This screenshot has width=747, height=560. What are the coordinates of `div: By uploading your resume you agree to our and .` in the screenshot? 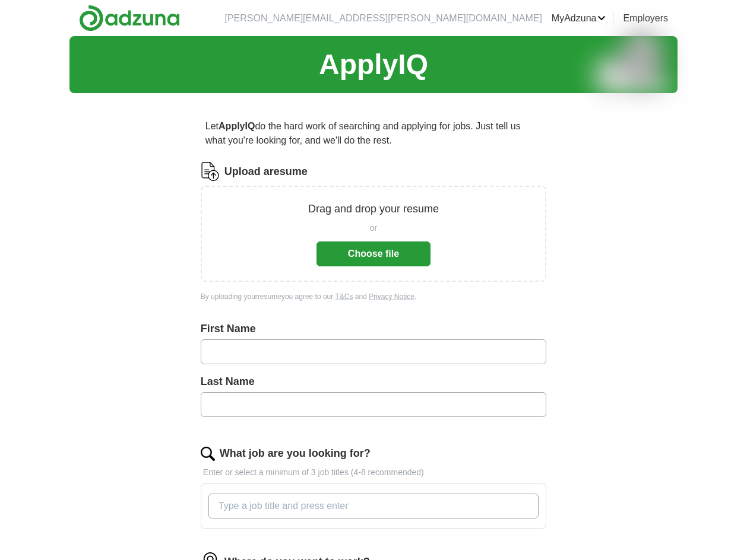 It's located at (374, 297).